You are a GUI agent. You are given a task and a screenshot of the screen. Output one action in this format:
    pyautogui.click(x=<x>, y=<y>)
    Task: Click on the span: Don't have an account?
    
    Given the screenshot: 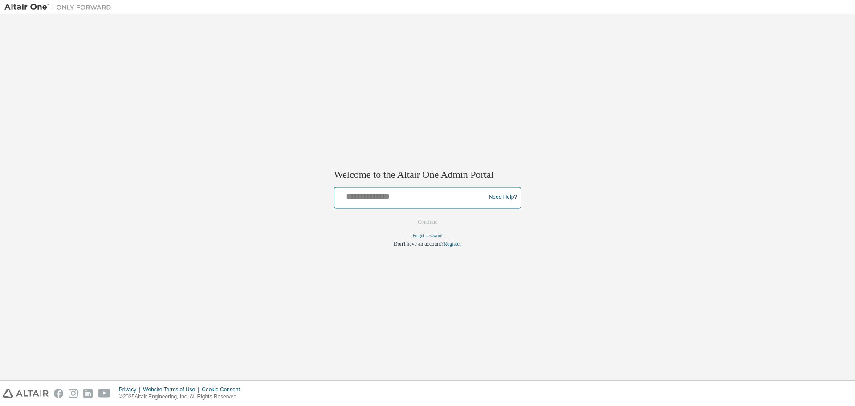 What is the action you would take?
    pyautogui.click(x=419, y=244)
    